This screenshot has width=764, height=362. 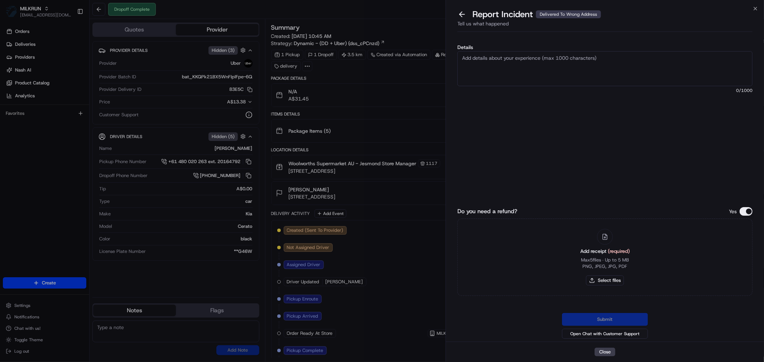 What do you see at coordinates (605, 26) in the screenshot?
I see `div: Tell us what happened` at bounding box center [605, 26].